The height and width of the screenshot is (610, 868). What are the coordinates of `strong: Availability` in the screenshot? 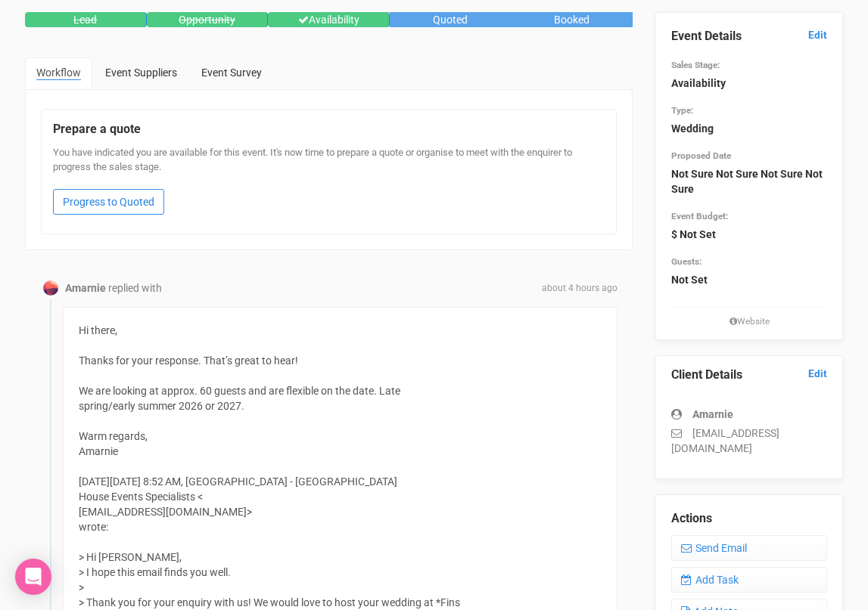 It's located at (699, 83).